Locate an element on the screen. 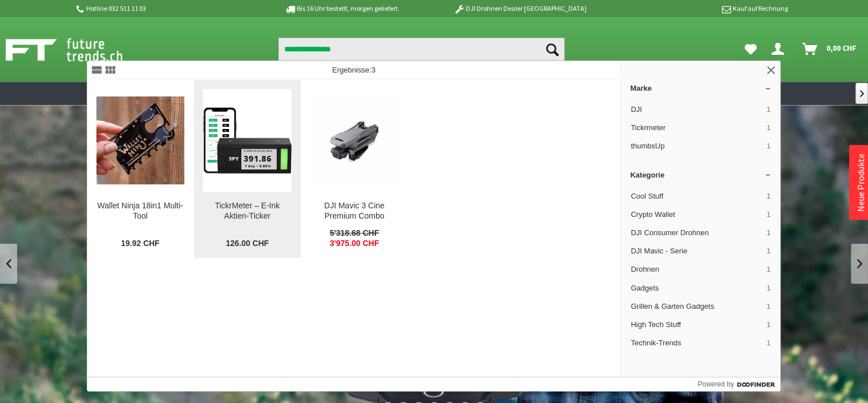 This screenshot has width=868, height=403. span: thumbsUp is located at coordinates (696, 147).